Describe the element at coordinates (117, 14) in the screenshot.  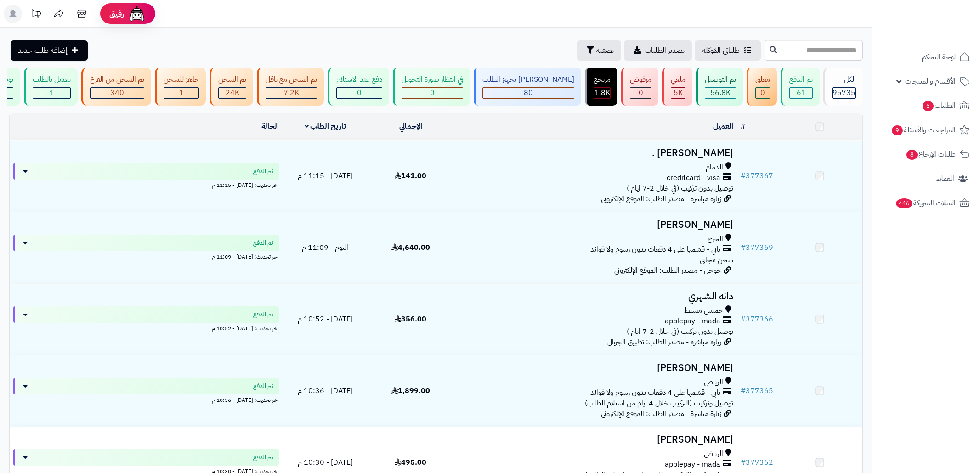
I see `span: رفيق` at that location.